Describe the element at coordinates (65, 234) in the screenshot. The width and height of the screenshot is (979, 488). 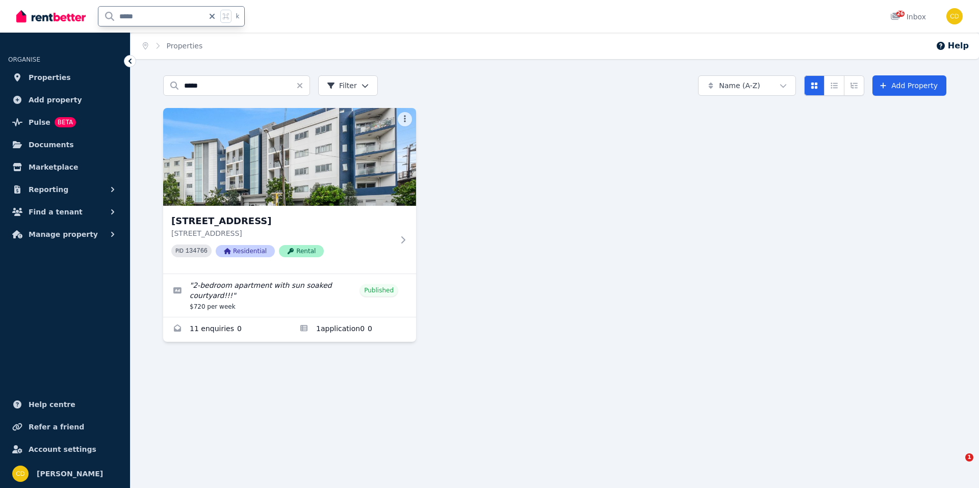
I see `button: Manage property` at that location.